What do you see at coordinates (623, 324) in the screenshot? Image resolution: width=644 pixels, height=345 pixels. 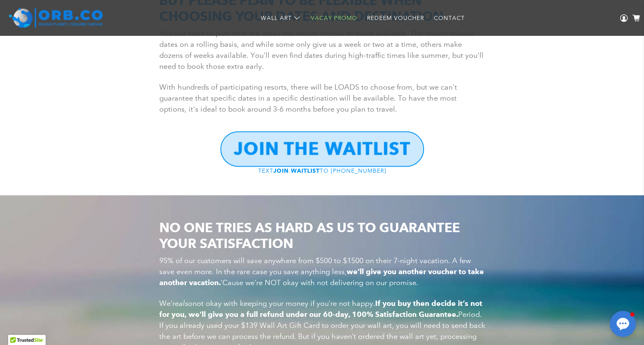 I see `button: Open chat window` at bounding box center [623, 324].